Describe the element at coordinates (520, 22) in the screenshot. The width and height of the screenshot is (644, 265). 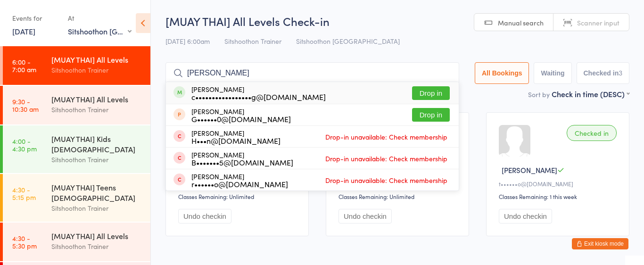
I see `span: Manual search` at that location.